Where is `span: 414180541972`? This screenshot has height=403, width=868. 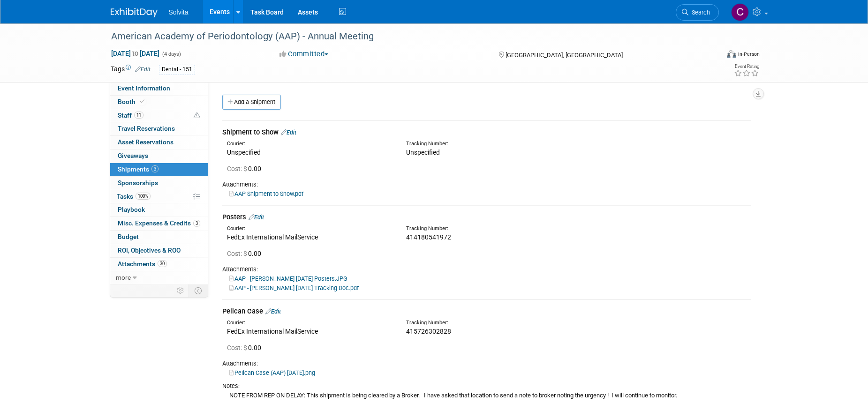 span: 414180541972 is located at coordinates (429, 237).